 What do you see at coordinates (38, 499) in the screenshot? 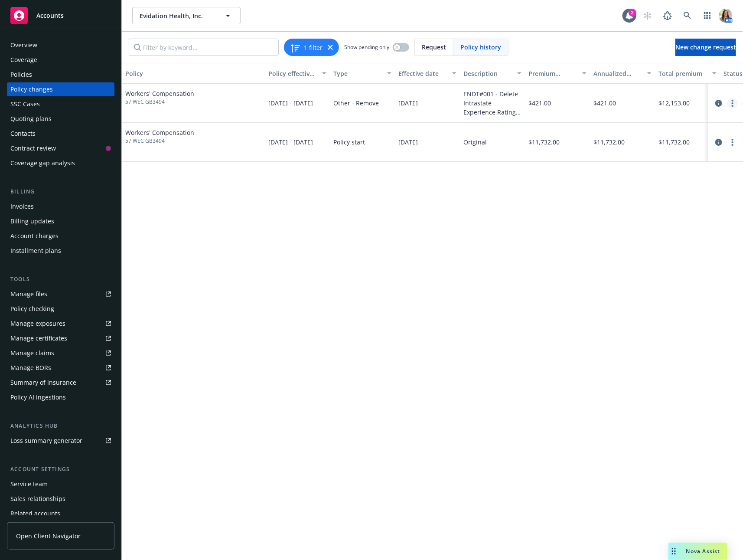
I see `div: Sales relationships` at bounding box center [38, 499].